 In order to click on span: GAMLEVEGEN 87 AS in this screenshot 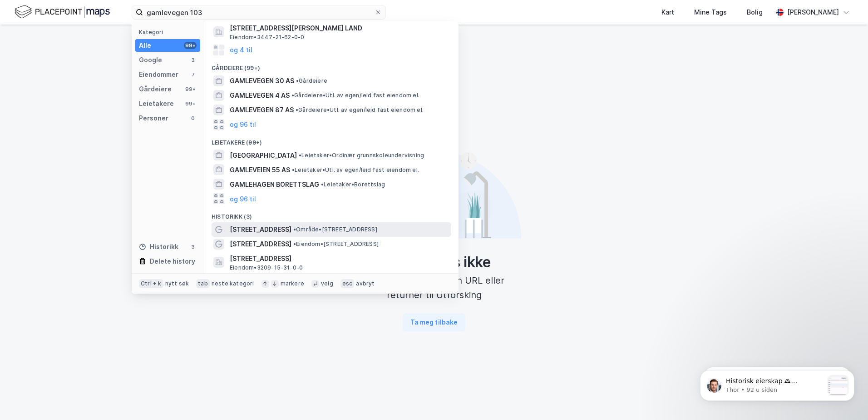, I will do `click(261, 110)`.